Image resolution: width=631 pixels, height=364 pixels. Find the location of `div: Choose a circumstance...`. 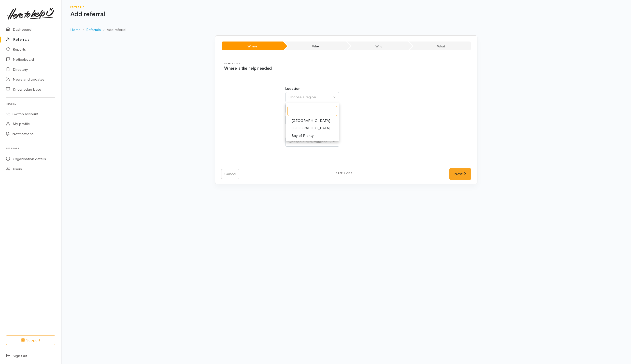

div: Choose a circumstance... is located at coordinates (310, 142).